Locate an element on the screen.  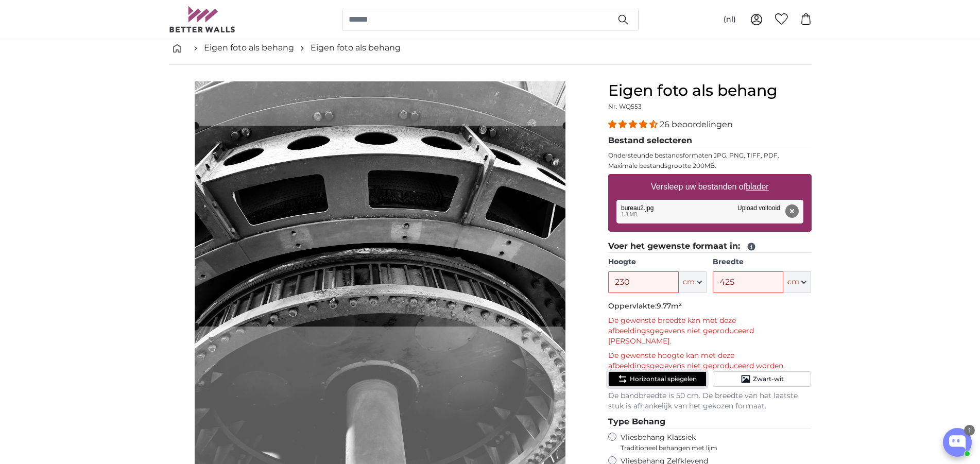
h1: Eigen foto als behang is located at coordinates (709, 91).